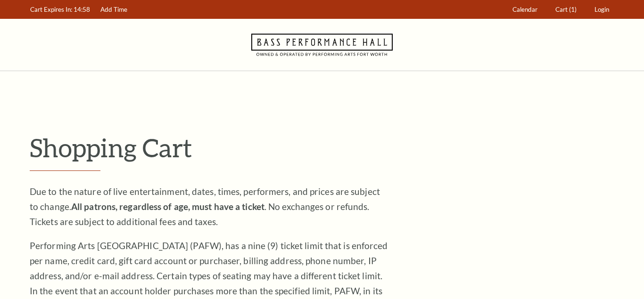  I want to click on p: Shopping Cart, so click(322, 148).